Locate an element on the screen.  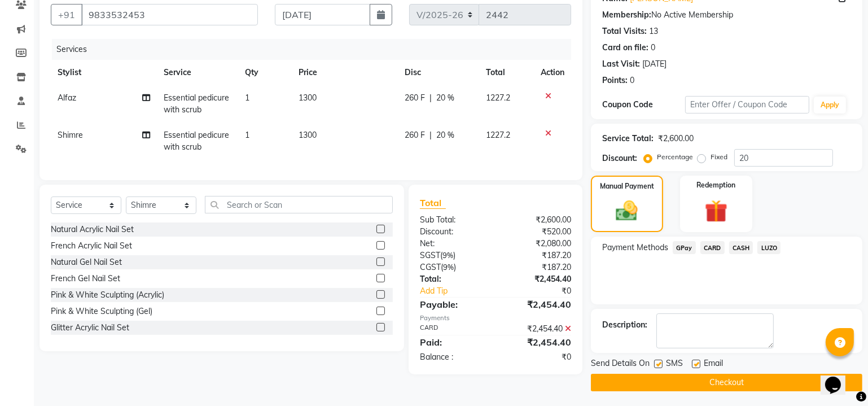
span: SMS is located at coordinates (674, 365).